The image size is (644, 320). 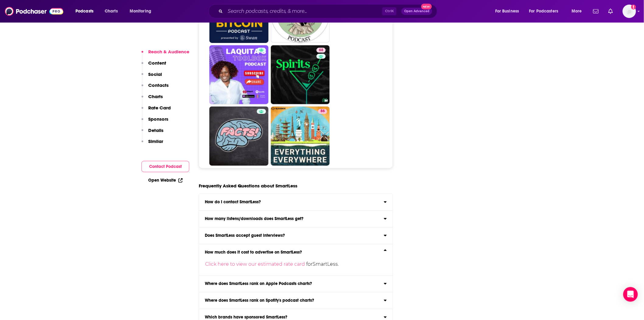 What do you see at coordinates (630, 11) in the screenshot?
I see `span: Logged in as WE_Broadcast` at bounding box center [630, 11].